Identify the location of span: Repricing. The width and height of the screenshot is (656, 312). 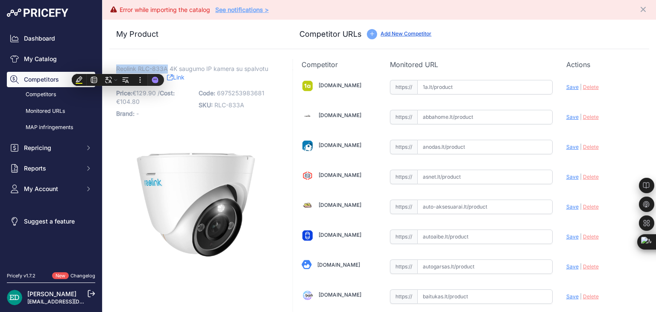
(52, 148).